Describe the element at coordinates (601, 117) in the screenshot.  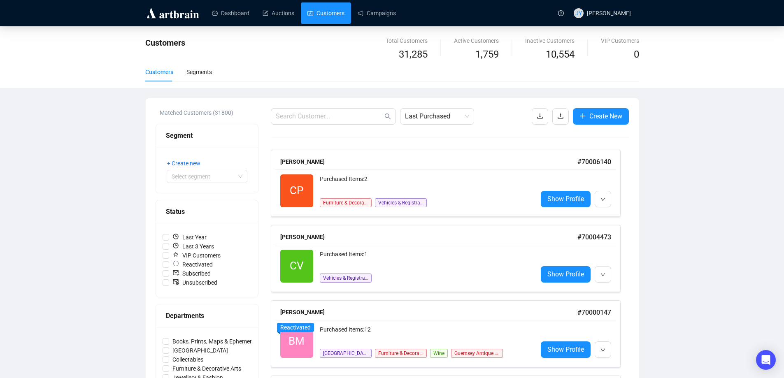
I see `button: Create New` at that location.